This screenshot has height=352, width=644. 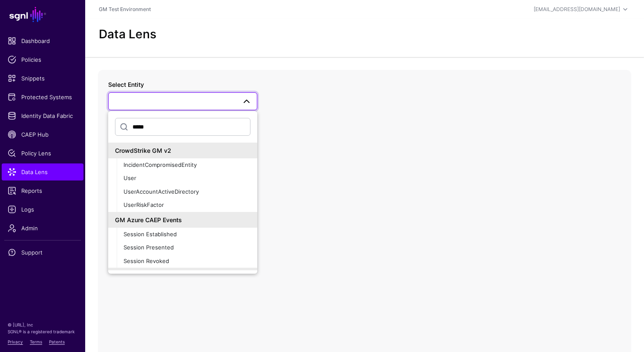 What do you see at coordinates (160, 165) in the screenshot?
I see `span: IncidentCompromisedEntity` at bounding box center [160, 165].